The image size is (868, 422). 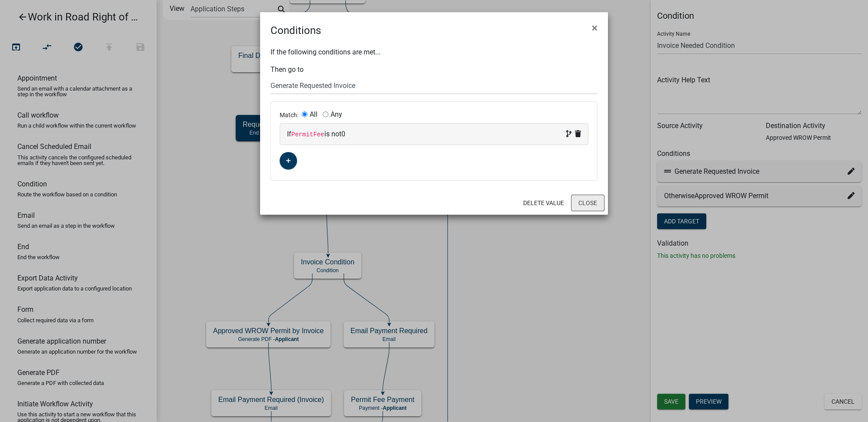 What do you see at coordinates (314, 115) in the screenshot?
I see `label: All` at bounding box center [314, 115].